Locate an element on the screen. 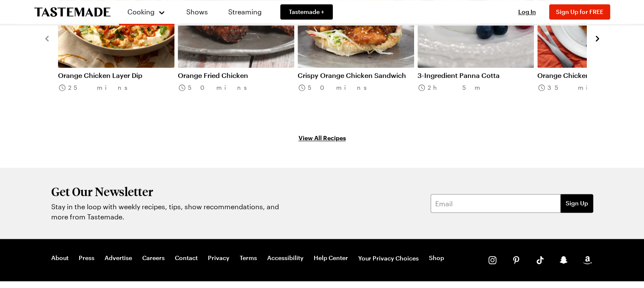 The image size is (644, 288). button: Your Privacy Choices is located at coordinates (388, 258).